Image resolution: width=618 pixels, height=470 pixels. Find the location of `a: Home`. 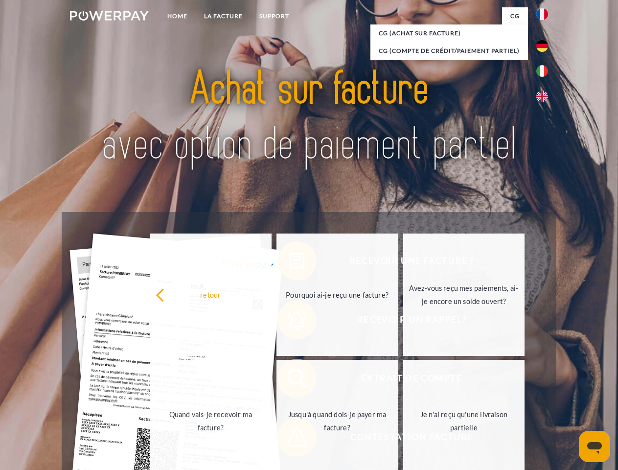

a: Home is located at coordinates (177, 16).